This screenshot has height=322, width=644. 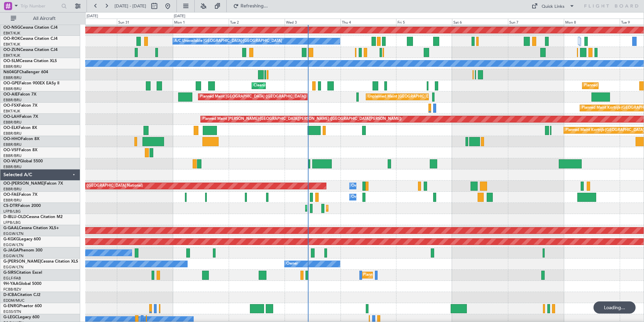 I want to click on span: G-KGKG, so click(x=11, y=239).